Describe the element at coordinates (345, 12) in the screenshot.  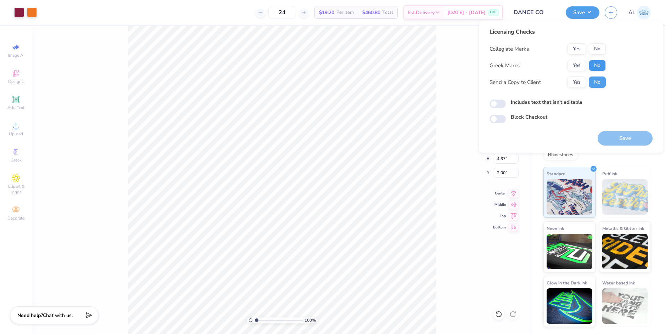
I see `span: Per Item` at that location.